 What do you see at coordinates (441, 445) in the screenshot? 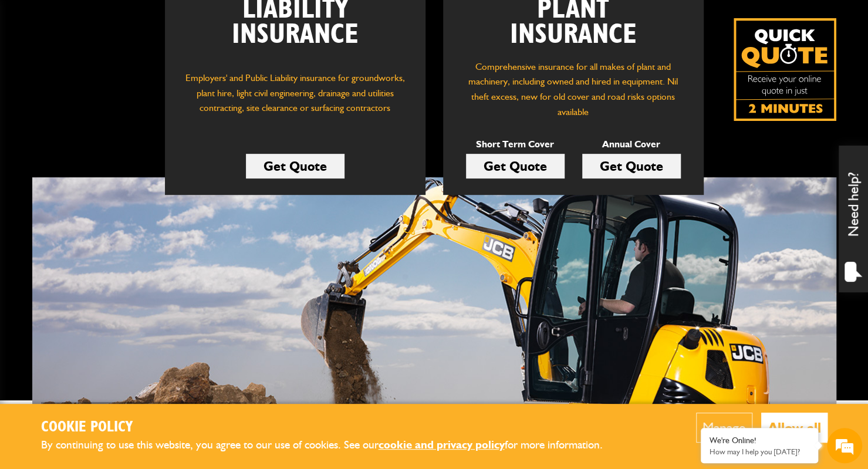
I see `a: cookie and privacy policy` at bounding box center [441, 445].